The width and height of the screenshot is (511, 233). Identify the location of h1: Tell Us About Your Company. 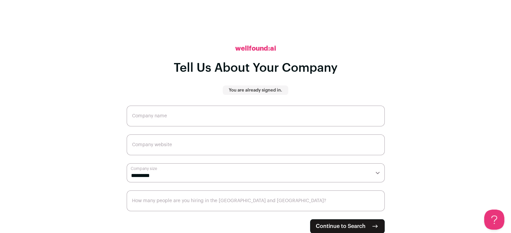
(256, 68).